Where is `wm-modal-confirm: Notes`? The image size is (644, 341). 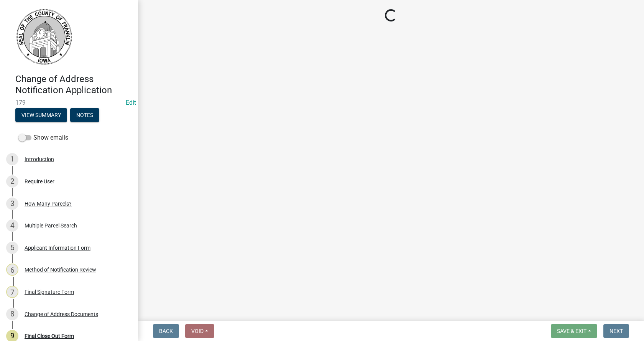
wm-modal-confirm: Notes is located at coordinates (85, 116).